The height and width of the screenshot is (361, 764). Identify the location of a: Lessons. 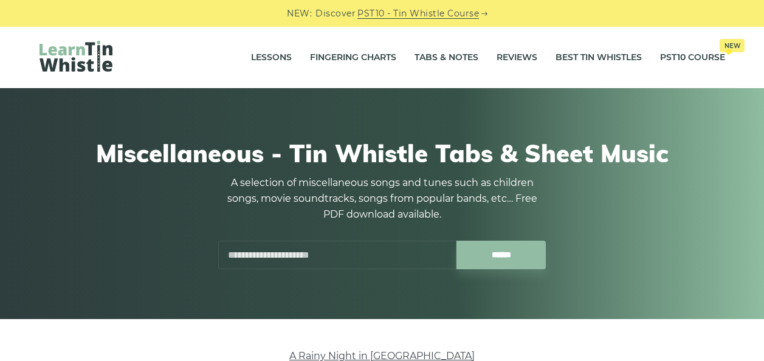
(271, 58).